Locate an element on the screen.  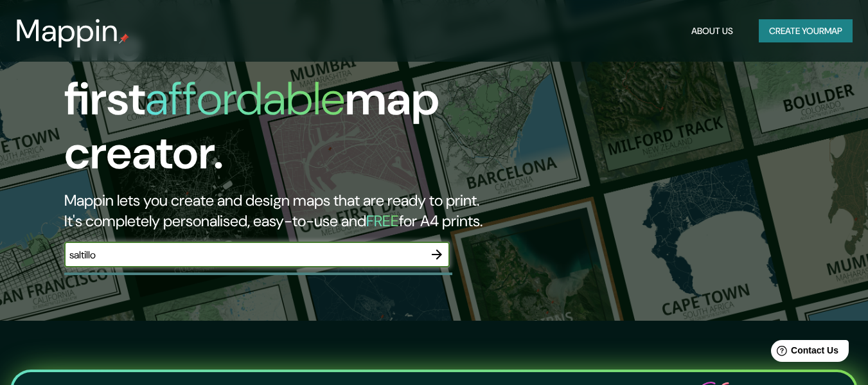
h2: Mappin lets you create and design maps that are ready to print. It's completely personalised, eas... is located at coordinates (282, 211).